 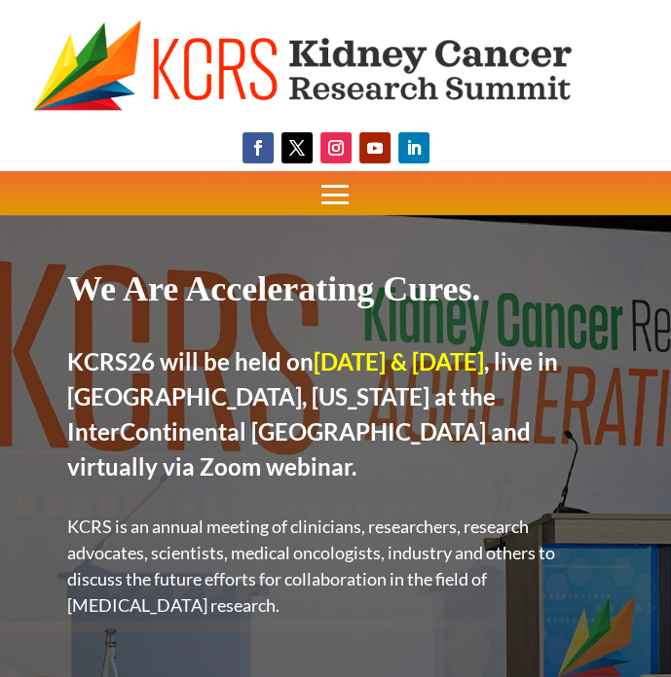 What do you see at coordinates (336, 148) in the screenshot?
I see `a: Follow on Instagram` at bounding box center [336, 148].